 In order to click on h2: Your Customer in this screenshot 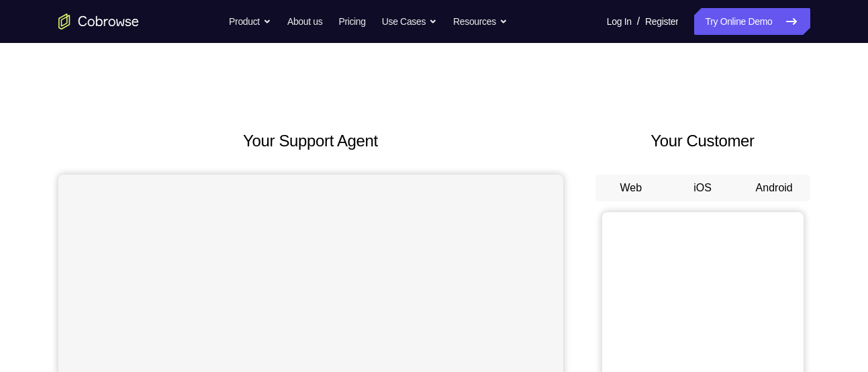, I will do `click(703, 141)`.